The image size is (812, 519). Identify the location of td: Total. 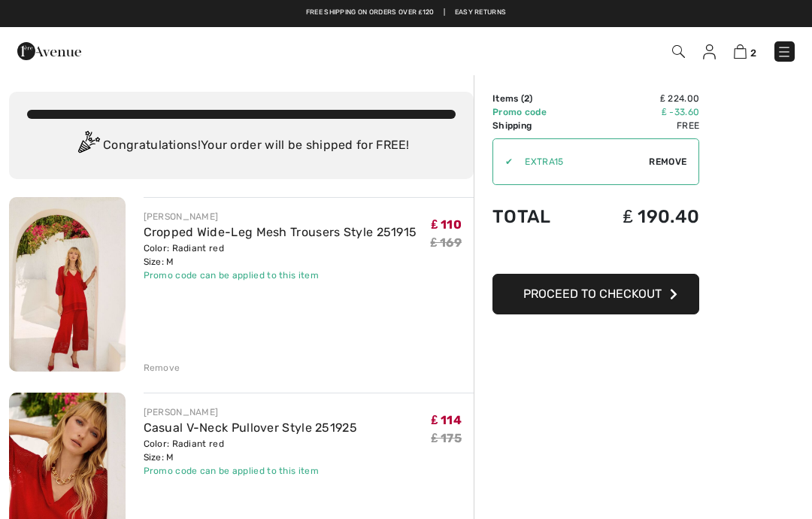
(537, 217).